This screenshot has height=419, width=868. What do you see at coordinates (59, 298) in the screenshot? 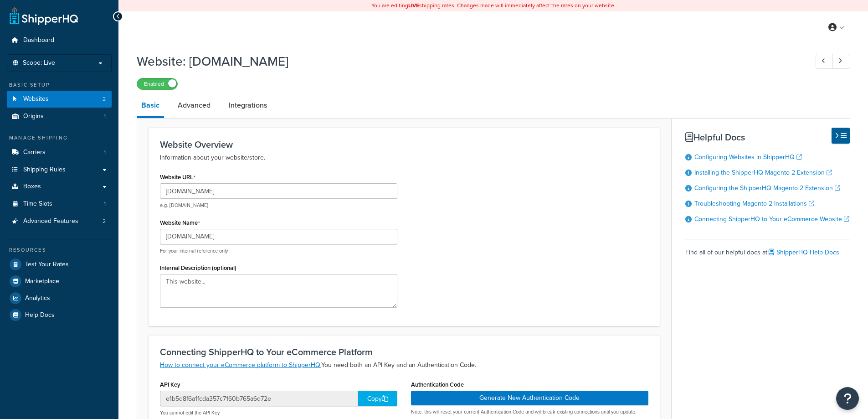
I see `a: Analytics` at bounding box center [59, 298].